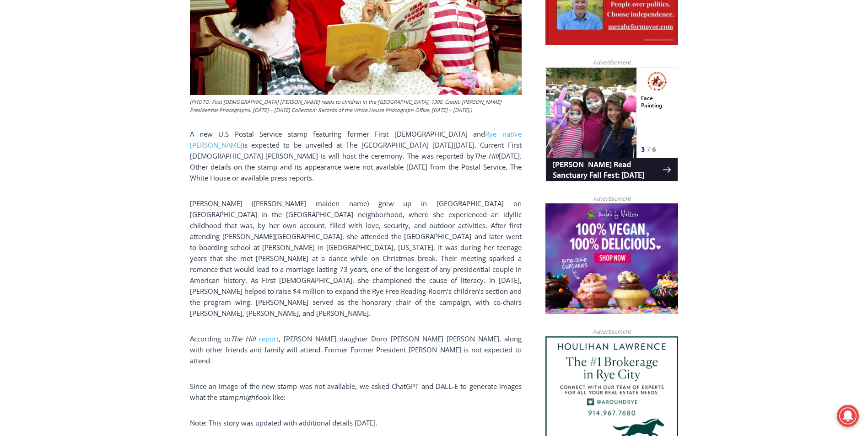 The image size is (868, 436). Describe the element at coordinates (356, 392) in the screenshot. I see `p: Since an image of the new stamp was not available, we asked ChatGPT and DALL-E to generate images...` at that location.